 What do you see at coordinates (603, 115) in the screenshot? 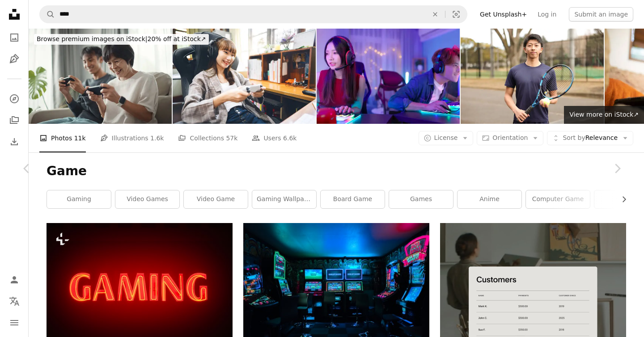
I see `span: View more on iStock ↗` at bounding box center [603, 115].